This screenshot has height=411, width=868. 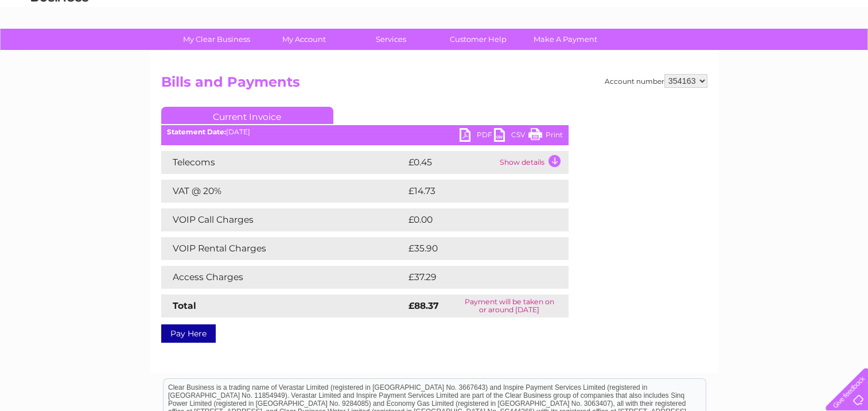 What do you see at coordinates (805, 53) in the screenshot?
I see `a: Contact` at bounding box center [805, 53].